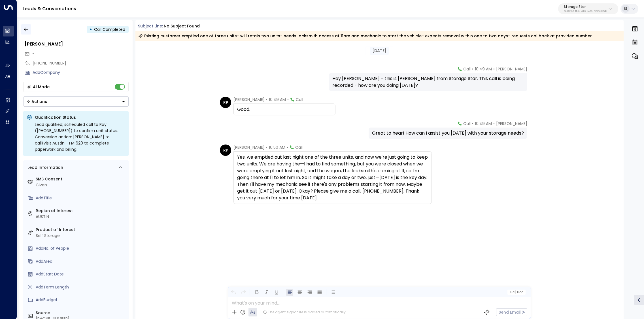 The width and height of the screenshot is (644, 319). I want to click on div: AddNo. of People, so click(81, 248).